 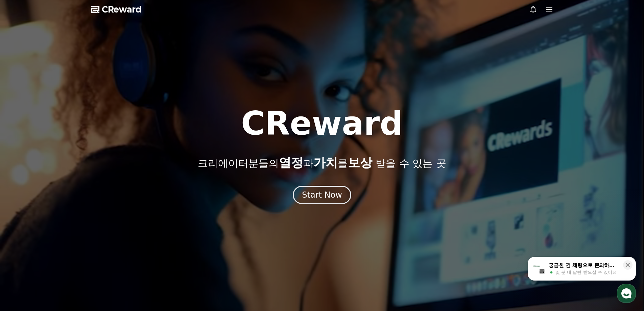 I want to click on button: Start Now, so click(x=322, y=195).